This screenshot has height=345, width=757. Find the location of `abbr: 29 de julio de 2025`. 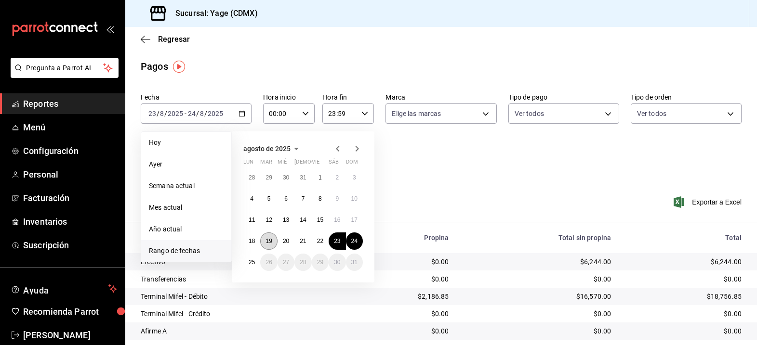

abbr: 29 de julio de 2025 is located at coordinates (268, 178).